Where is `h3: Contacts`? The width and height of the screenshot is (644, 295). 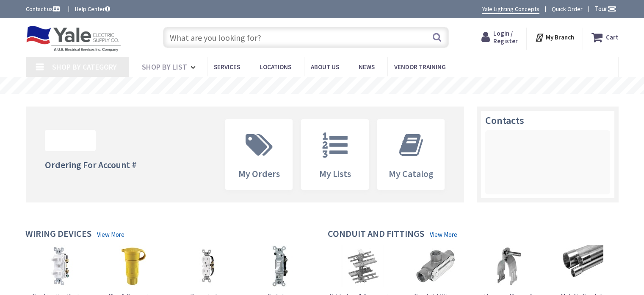
h3: Contacts is located at coordinates (547, 120).